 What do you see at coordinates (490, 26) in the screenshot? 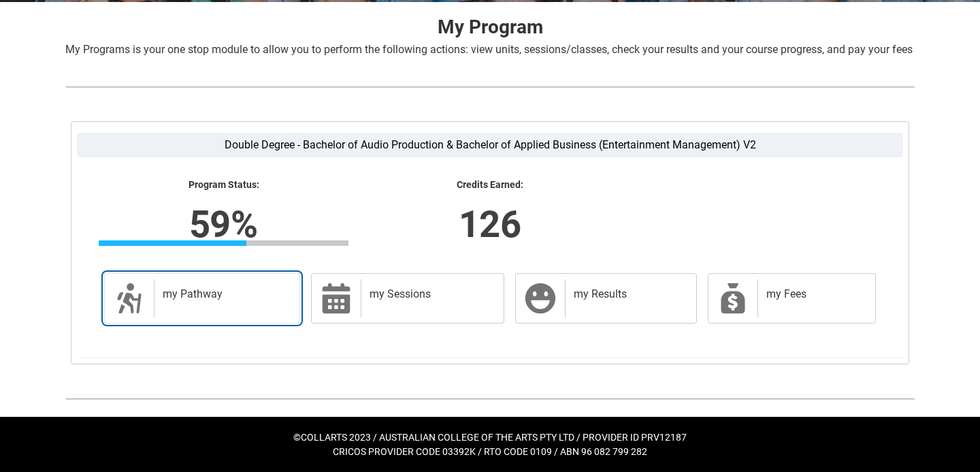
I see `strong: My Program` at bounding box center [490, 26].